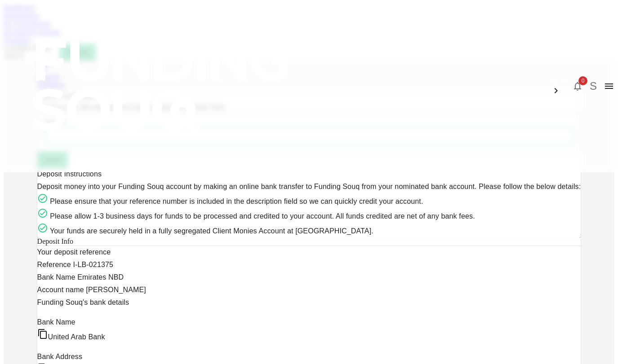  What do you see at coordinates (55, 241) in the screenshot?
I see `span: Deposit Info` at bounding box center [55, 241].